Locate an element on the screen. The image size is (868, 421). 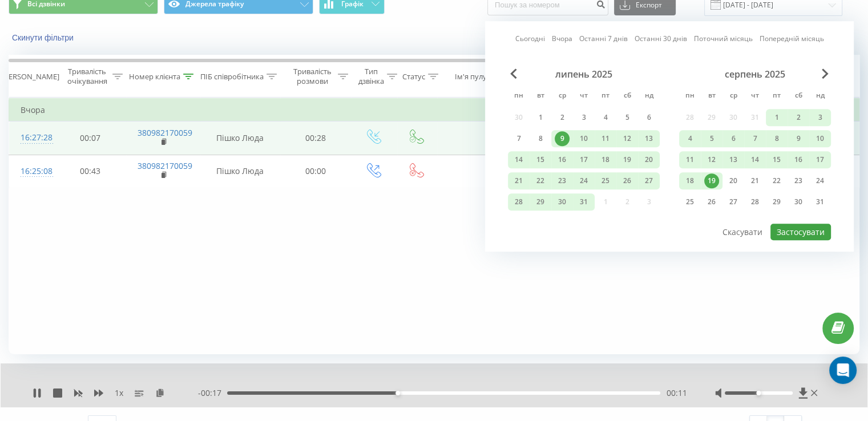
div: сб 23 серп 2025 р. is located at coordinates (798, 181).